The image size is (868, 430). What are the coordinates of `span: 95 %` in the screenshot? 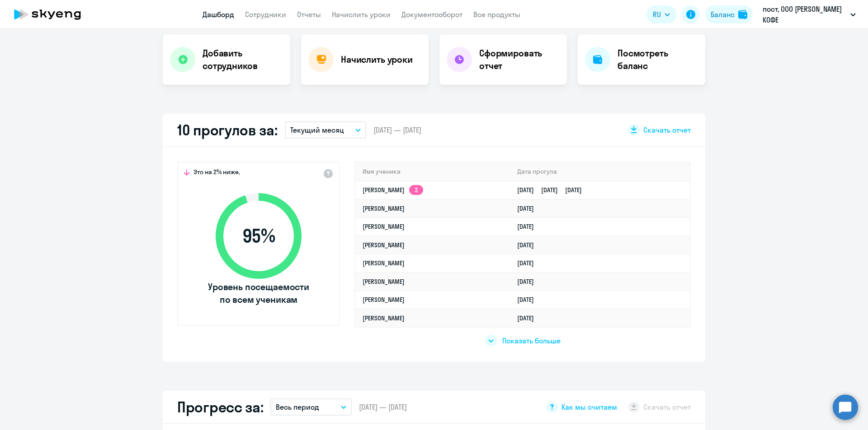 It's located at (258, 236).